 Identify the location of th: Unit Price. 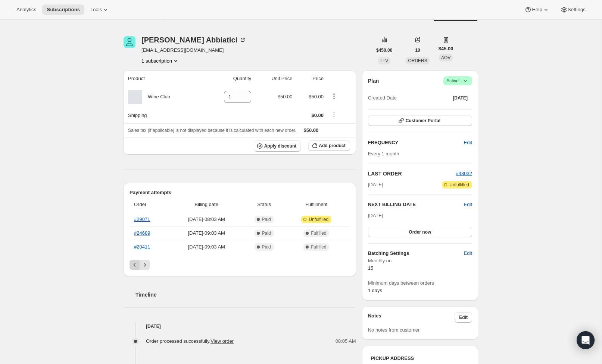
(274, 78).